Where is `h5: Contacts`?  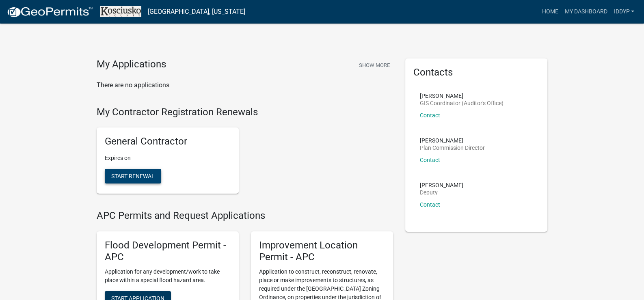
h5: Contacts is located at coordinates (476, 72).